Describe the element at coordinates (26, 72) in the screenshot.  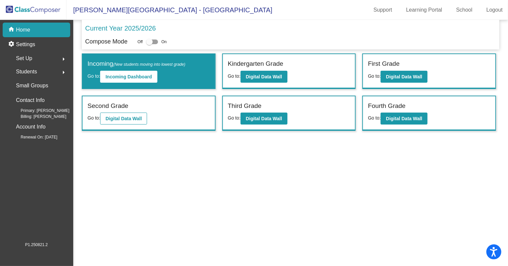
I see `span: Students` at that location.